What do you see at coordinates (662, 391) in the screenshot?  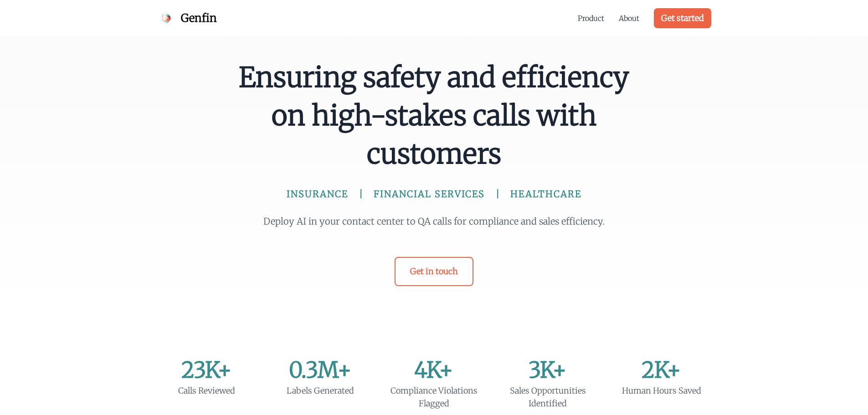 I see `div: Human Hours Saved` at bounding box center [662, 391].